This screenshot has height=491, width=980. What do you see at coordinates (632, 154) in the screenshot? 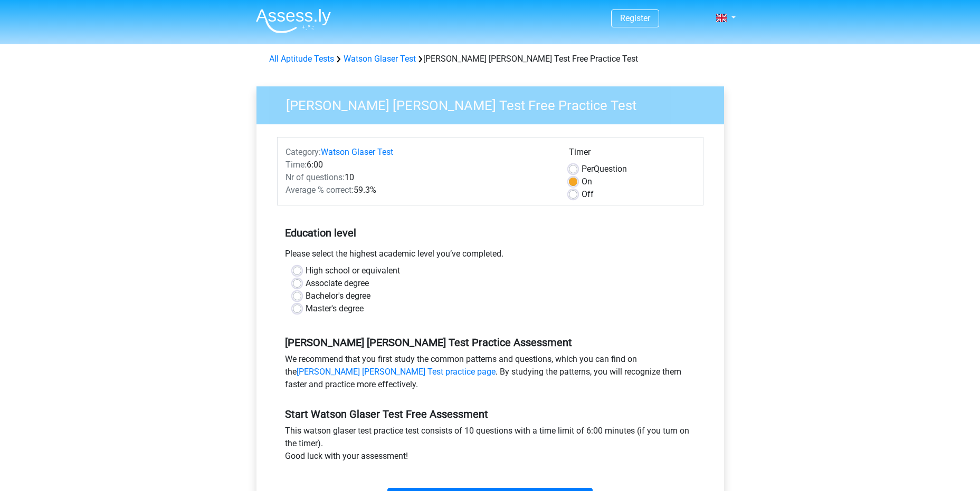
I see `div: Timer` at bounding box center [632, 154].